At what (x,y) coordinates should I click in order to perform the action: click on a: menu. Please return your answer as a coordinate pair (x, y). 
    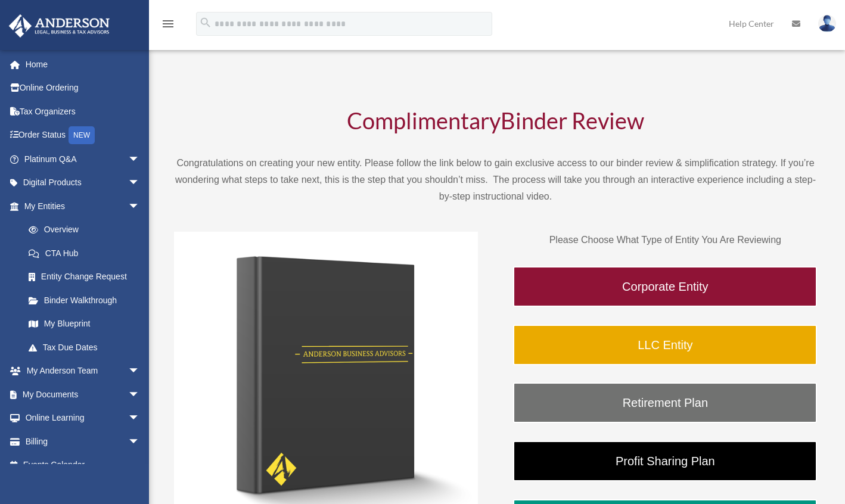
    Looking at the image, I should click on (168, 26).